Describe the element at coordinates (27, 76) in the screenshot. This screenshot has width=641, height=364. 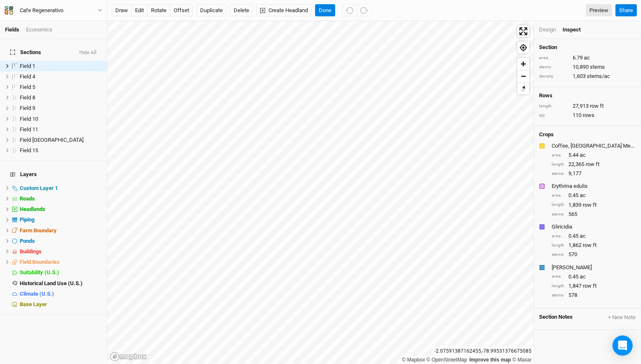
I see `span: Field 4` at that location.